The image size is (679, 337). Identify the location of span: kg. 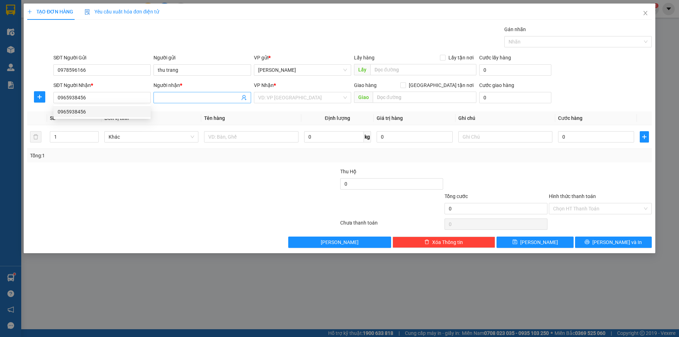
(367, 137).